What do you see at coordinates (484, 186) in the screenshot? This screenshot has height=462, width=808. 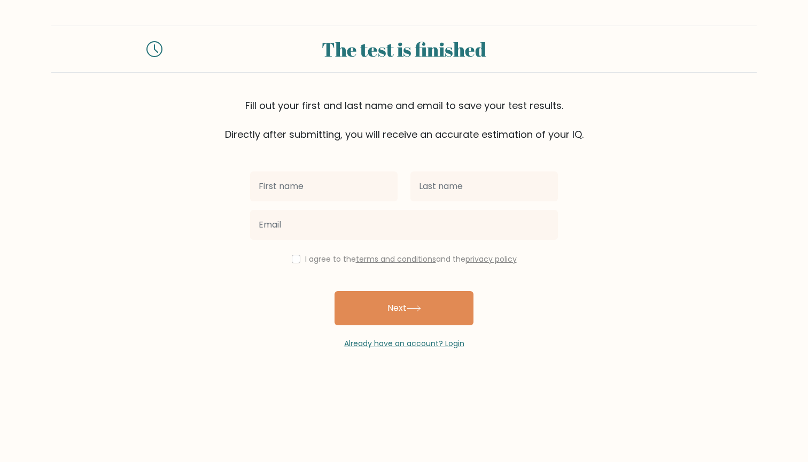 I see `input: Last name` at bounding box center [484, 186].